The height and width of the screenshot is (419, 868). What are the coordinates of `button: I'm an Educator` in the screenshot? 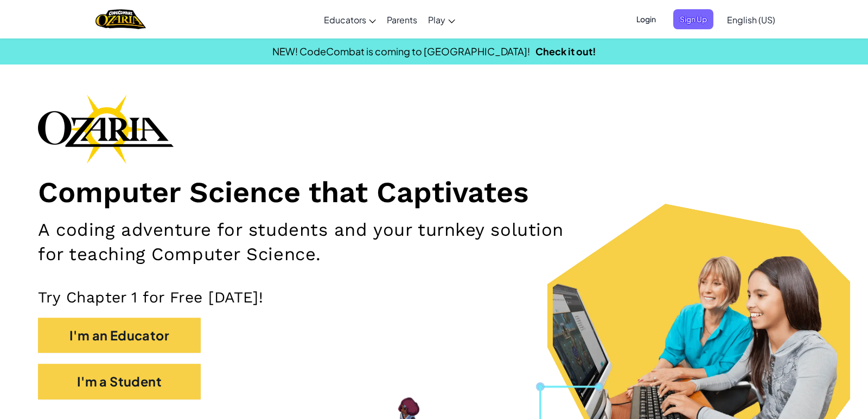 It's located at (120, 335).